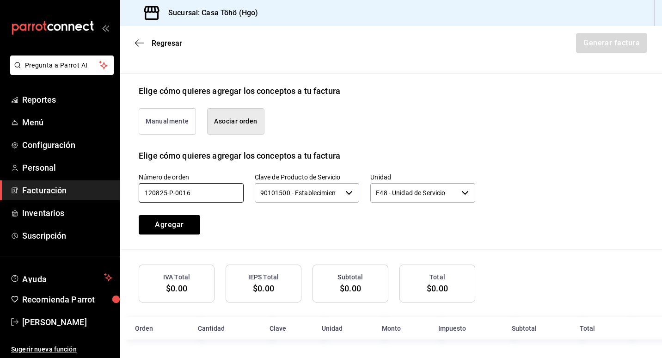  What do you see at coordinates (67, 167) in the screenshot?
I see `span: Personal` at bounding box center [67, 167].